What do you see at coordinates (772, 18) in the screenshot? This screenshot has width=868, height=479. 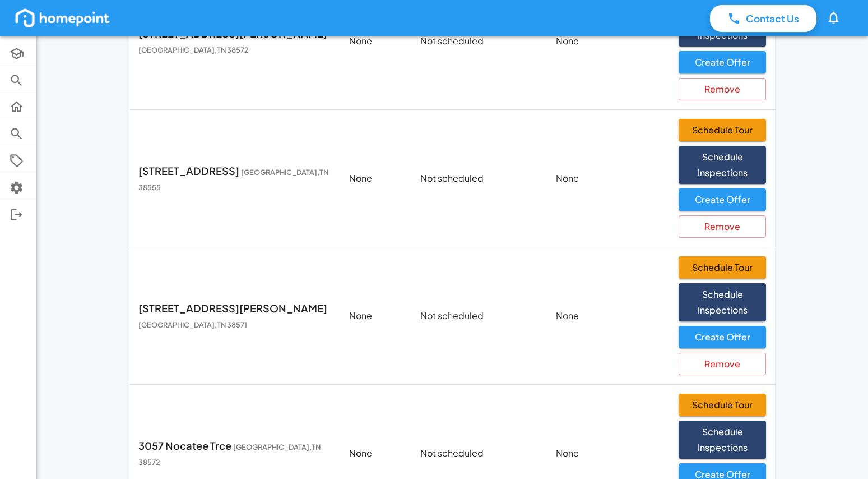 I see `p: Contact Us` at bounding box center [772, 18].